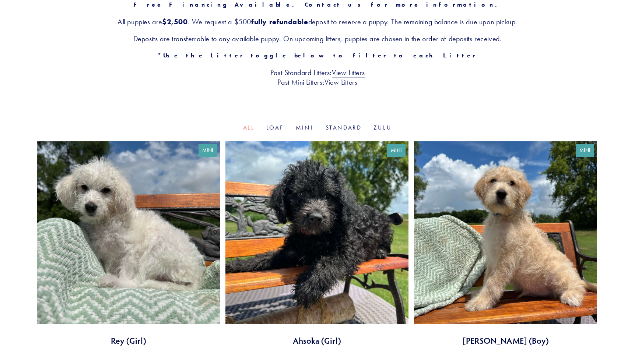 The height and width of the screenshot is (364, 635). Describe the element at coordinates (318, 22) in the screenshot. I see `h3: All puppies are . We request a $500 deposit to reserve a puppy. The remaining balance is due upon...` at that location.